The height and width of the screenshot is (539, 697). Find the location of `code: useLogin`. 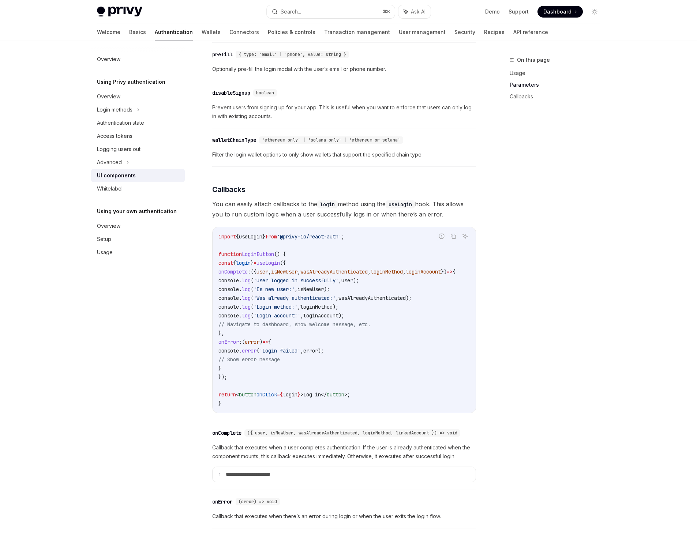

code: useLogin is located at coordinates (400, 205).